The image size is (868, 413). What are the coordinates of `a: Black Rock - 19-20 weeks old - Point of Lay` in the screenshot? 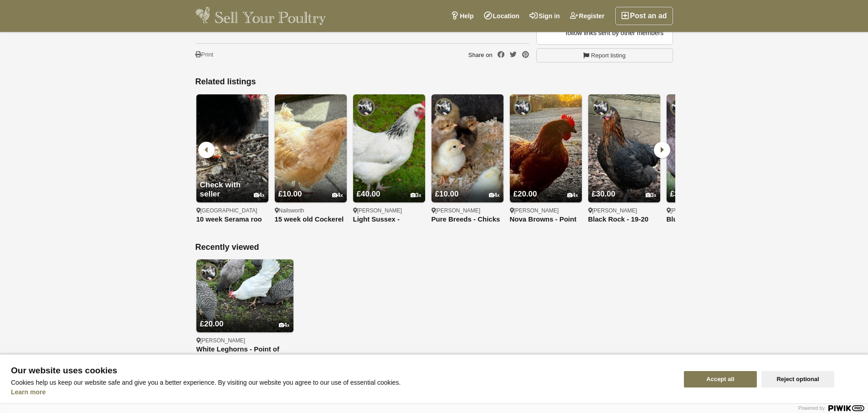 It's located at (624, 219).